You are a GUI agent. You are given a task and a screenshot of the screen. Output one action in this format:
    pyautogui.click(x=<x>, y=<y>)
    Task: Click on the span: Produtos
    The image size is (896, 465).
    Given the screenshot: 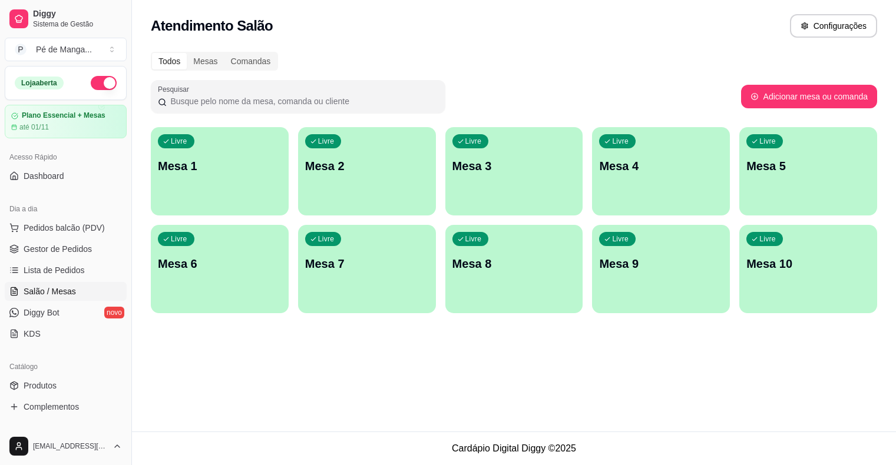 What is the action you would take?
    pyautogui.click(x=40, y=386)
    